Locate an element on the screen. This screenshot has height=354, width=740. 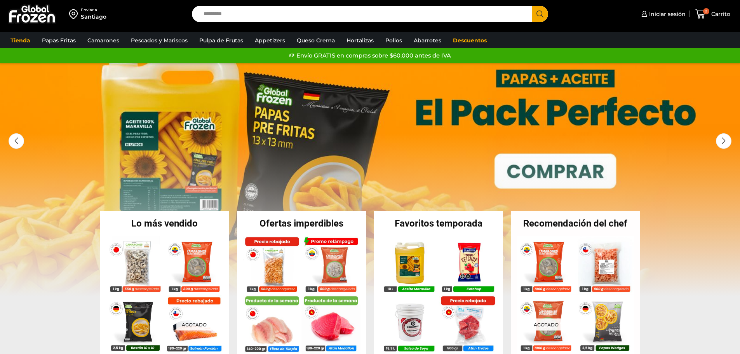
div: Previous slide is located at coordinates (16, 141).